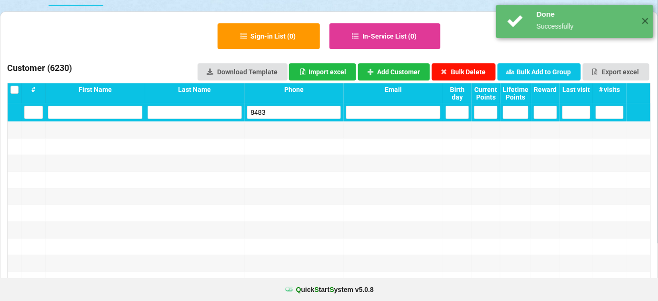 Image resolution: width=658 pixels, height=301 pixels. I want to click on h3: Customer ( 6230 ), so click(40, 69).